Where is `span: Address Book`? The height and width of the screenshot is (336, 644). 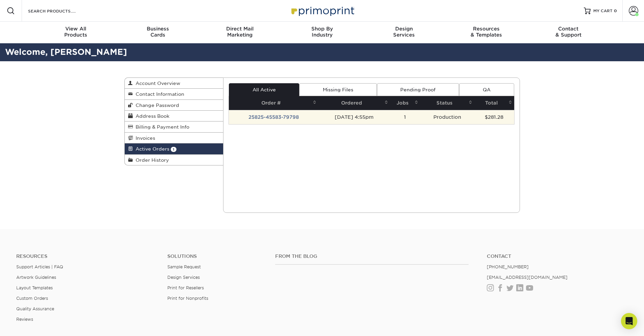 span: Address Book is located at coordinates (151, 116).